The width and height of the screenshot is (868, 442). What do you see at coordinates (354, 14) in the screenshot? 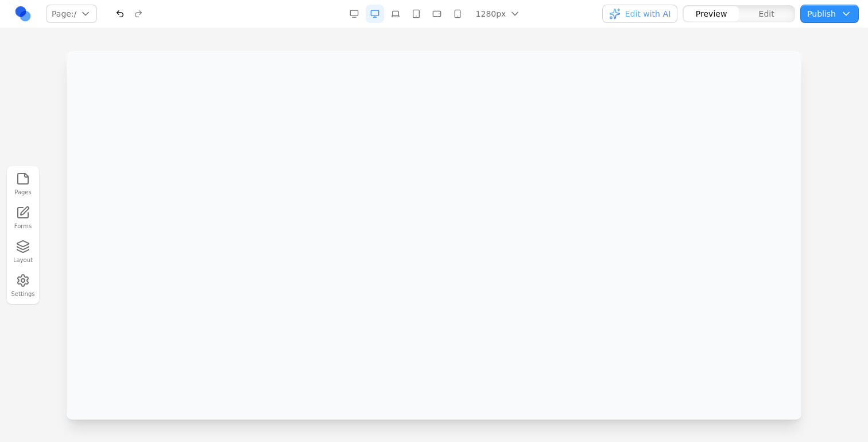
I see `button: Desktop Wide` at bounding box center [354, 14].